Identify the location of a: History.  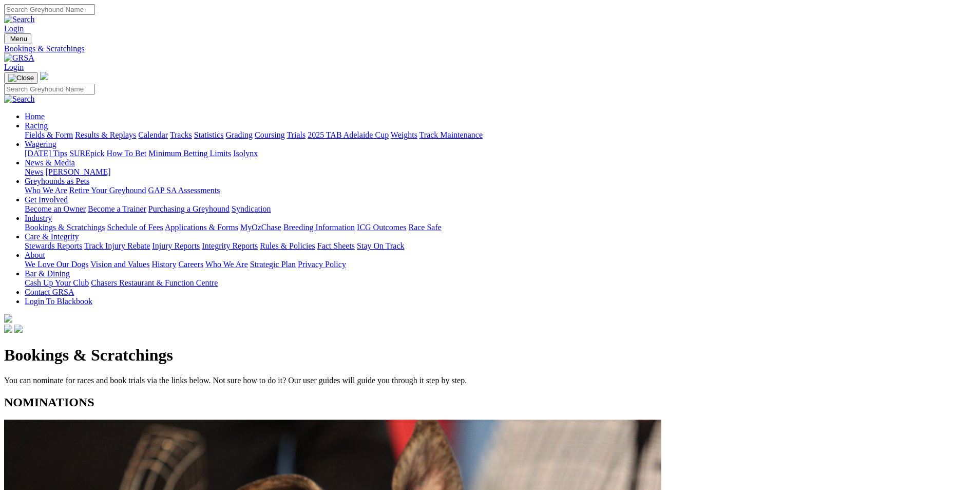
(164, 264).